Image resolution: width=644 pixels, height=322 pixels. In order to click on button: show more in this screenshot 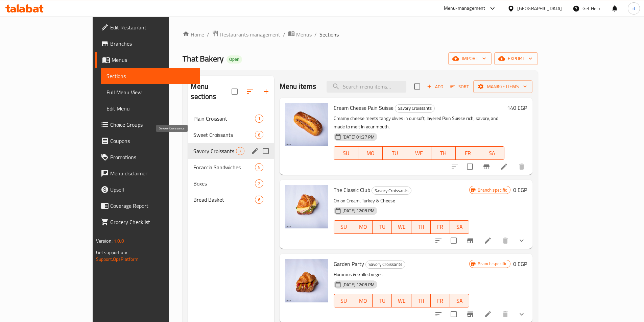, I will do `click(521, 240)`.